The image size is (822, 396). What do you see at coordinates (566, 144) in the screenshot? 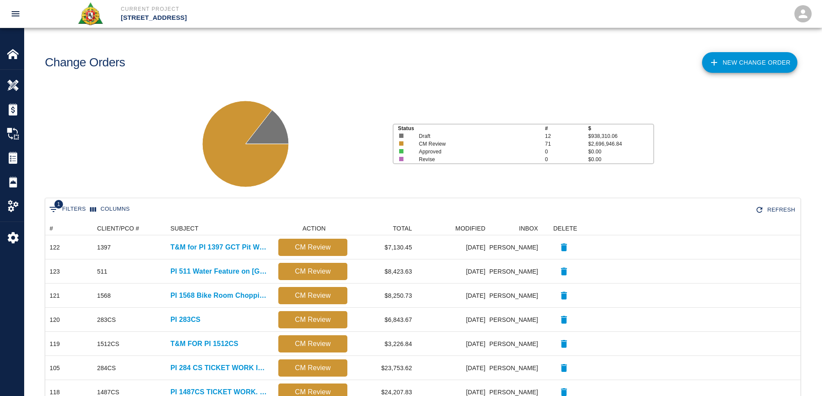
I see `p: 71` at bounding box center [566, 144].